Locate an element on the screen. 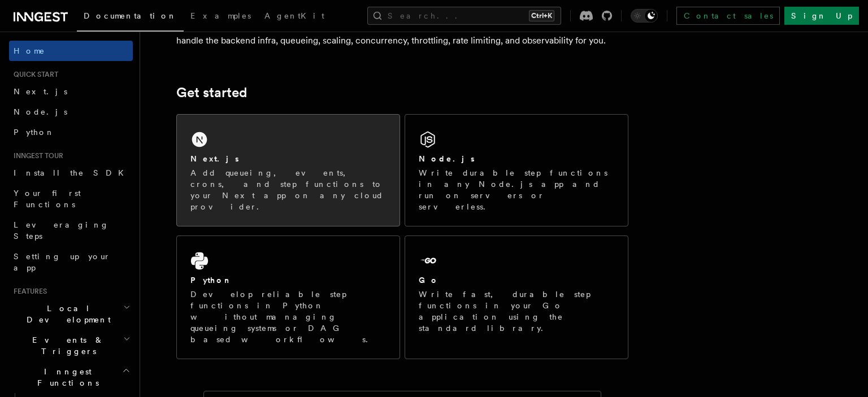 The width and height of the screenshot is (868, 397). kbd: Ctrl+K is located at coordinates (541, 15).